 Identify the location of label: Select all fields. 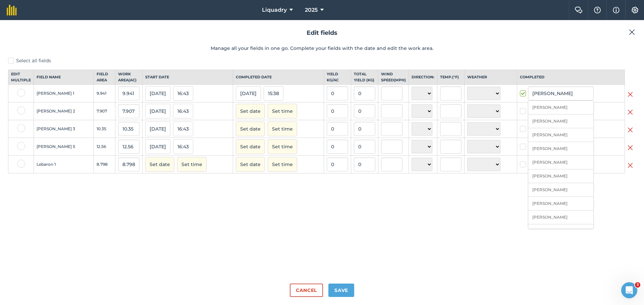
(322, 61).